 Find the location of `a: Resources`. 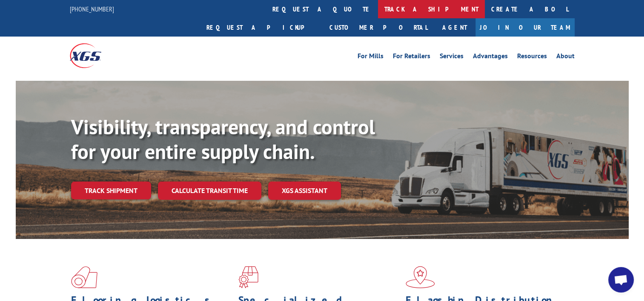

a: Resources is located at coordinates (532, 58).